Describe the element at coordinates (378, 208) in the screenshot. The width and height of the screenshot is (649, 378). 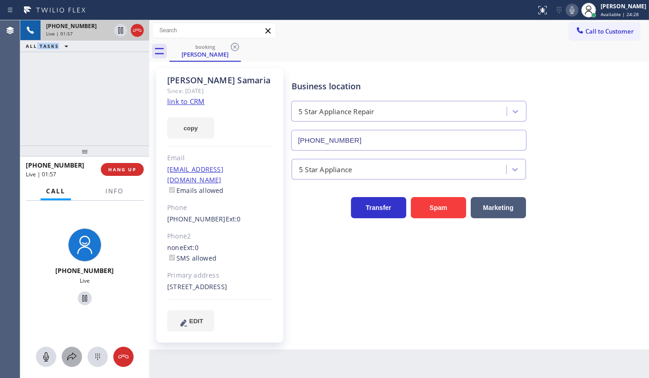
I see `button: Transfer` at that location.